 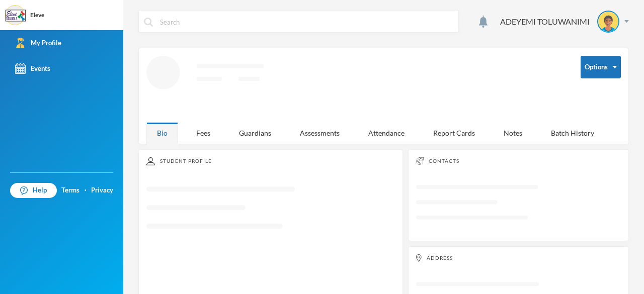 What do you see at coordinates (513, 133) in the screenshot?
I see `div: Notes` at bounding box center [513, 133].